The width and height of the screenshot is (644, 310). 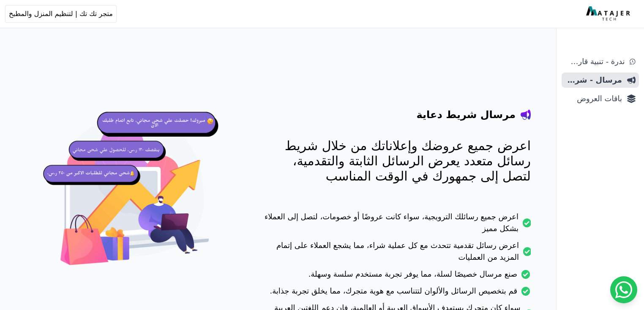 I want to click on img: MatajerTech Logo, so click(x=609, y=14).